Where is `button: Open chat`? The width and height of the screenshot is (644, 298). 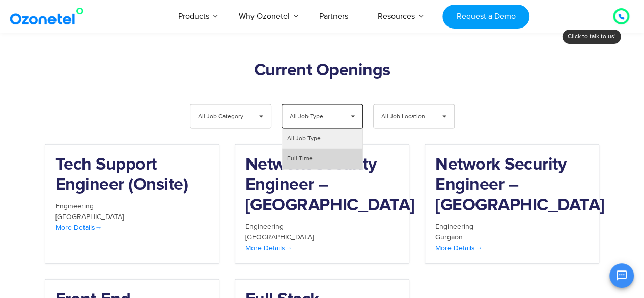
button: Open chat is located at coordinates (622, 276).